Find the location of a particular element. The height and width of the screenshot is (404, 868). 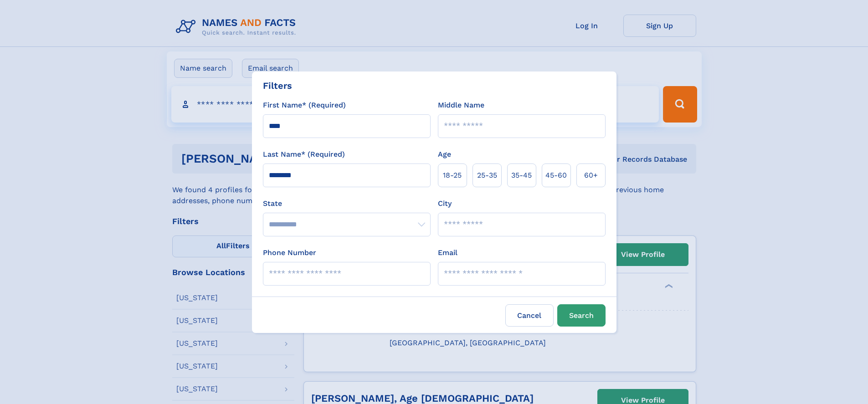

span: 45‑60 is located at coordinates (556, 175).